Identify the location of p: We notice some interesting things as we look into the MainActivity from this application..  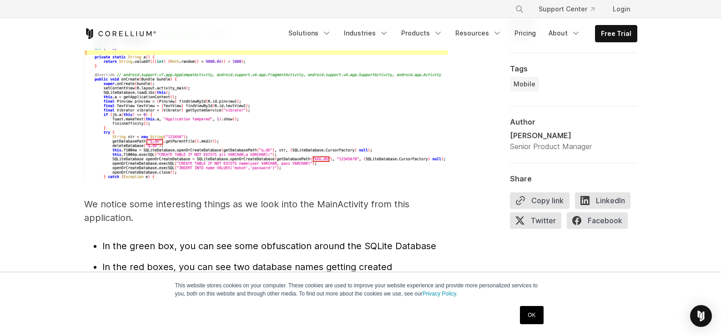
(266, 211).